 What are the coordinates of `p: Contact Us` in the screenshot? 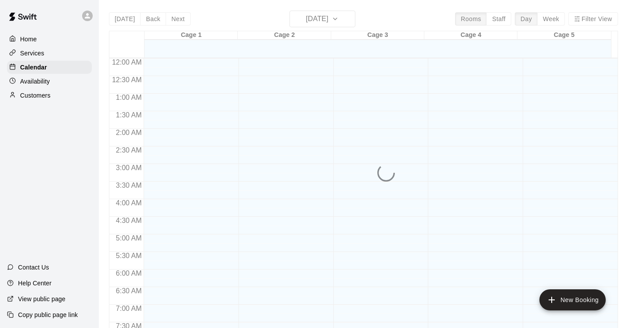 It's located at (33, 267).